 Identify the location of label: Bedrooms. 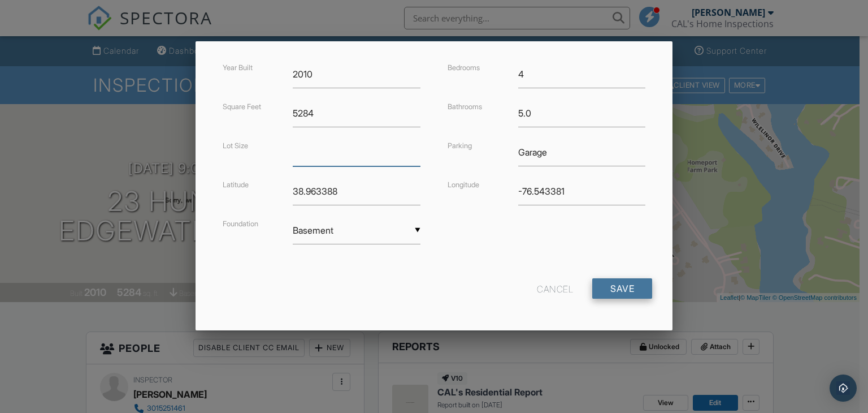
(464, 68).